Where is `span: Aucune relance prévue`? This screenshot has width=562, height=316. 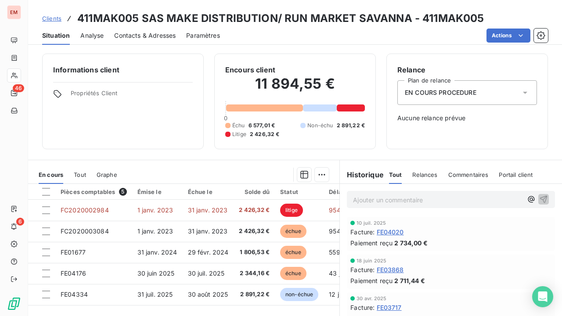 span: Aucune relance prévue is located at coordinates (467, 118).